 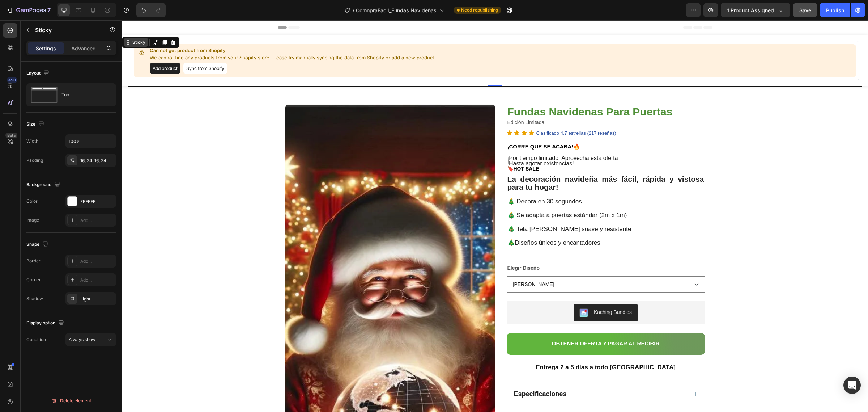 I want to click on span: 1 product assigned, so click(x=750, y=11).